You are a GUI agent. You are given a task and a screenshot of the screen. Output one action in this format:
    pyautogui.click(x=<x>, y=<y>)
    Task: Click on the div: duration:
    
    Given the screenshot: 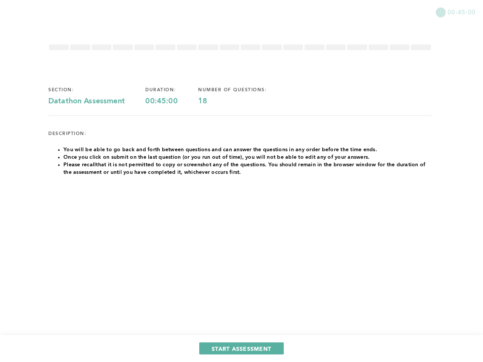 What is the action you would take?
    pyautogui.click(x=172, y=90)
    